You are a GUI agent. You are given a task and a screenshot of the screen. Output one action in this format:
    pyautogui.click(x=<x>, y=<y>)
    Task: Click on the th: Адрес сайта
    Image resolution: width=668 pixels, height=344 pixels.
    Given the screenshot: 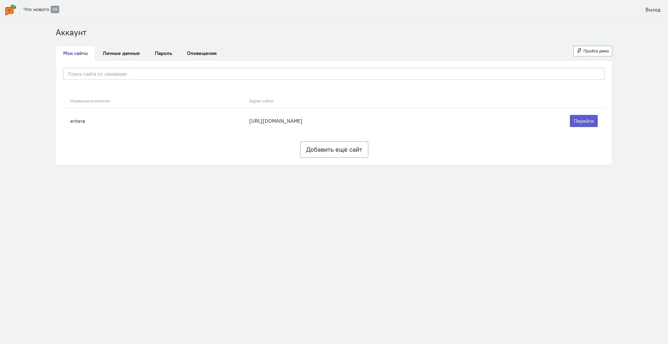 What is the action you would take?
    pyautogui.click(x=356, y=101)
    